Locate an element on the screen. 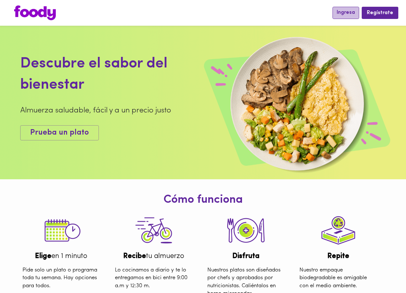 Image resolution: width=406 pixels, height=293 pixels. button: Ingresa is located at coordinates (346, 13).